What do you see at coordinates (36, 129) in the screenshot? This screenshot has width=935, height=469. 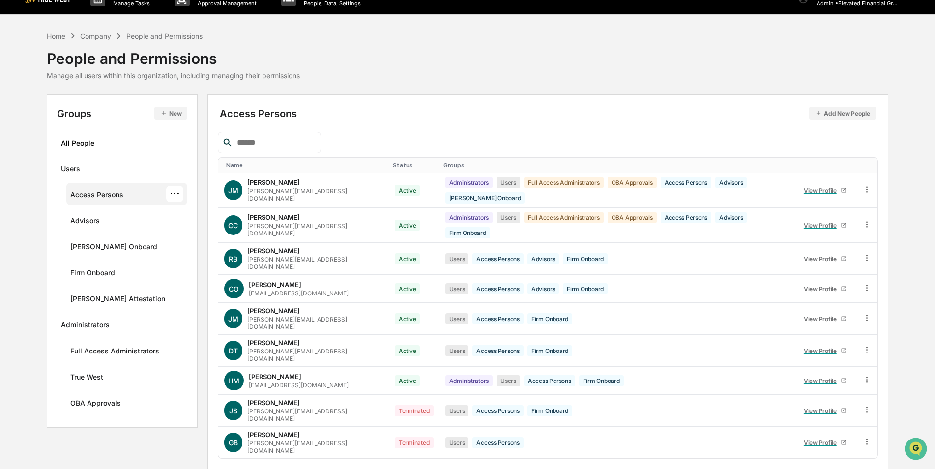 I see `a: 🖐️Preclearance` at bounding box center [36, 129].